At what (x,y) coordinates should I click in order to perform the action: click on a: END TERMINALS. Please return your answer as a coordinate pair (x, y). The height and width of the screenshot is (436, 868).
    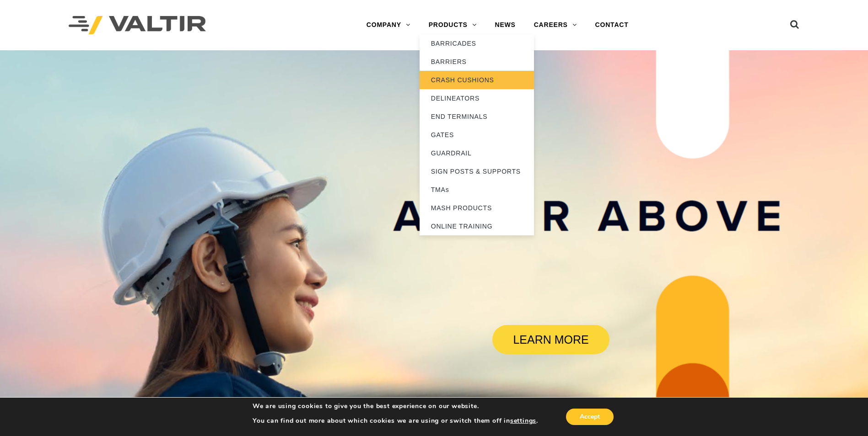
    Looking at the image, I should click on (477, 117).